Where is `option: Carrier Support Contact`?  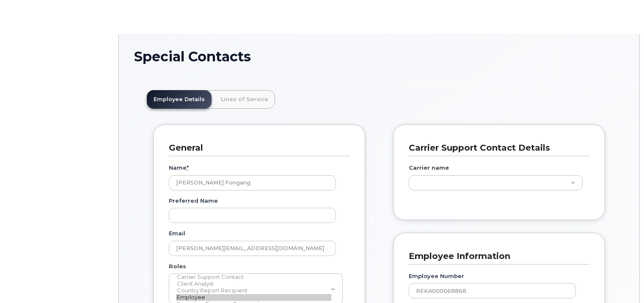 option: Carrier Support Contact is located at coordinates (254, 277).